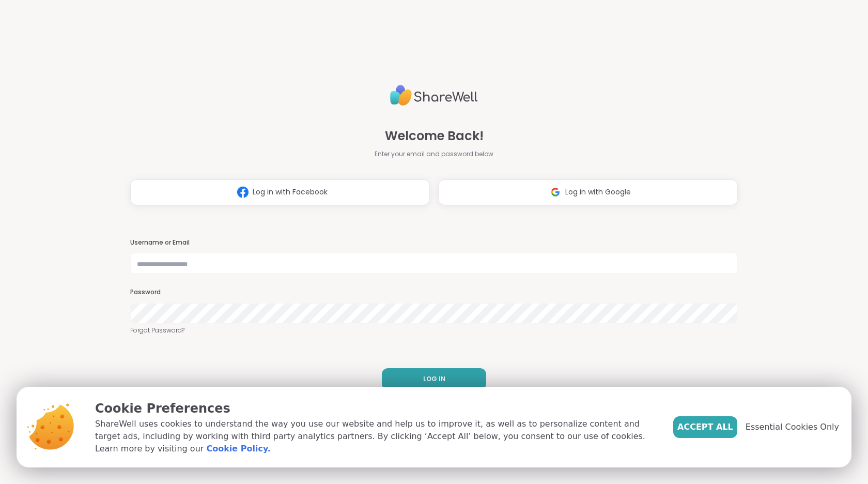 This screenshot has height=484, width=868. What do you see at coordinates (434, 330) in the screenshot?
I see `a: Forgot Password?` at bounding box center [434, 330].